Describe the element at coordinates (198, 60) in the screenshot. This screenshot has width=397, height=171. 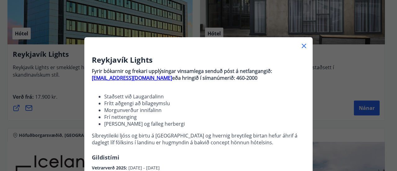
I see `h3: Reykjavík Lights` at that location.